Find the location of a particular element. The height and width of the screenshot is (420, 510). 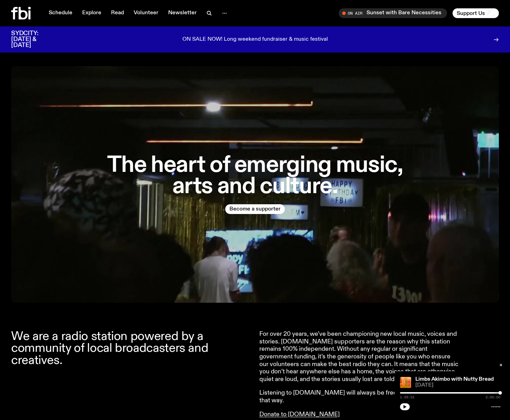

button: On AirSunset with Bare Necessities is located at coordinates (393, 13).